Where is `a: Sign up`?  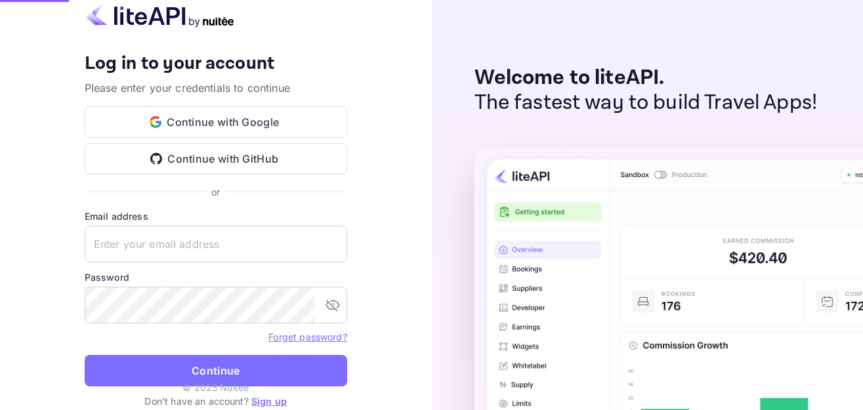 a: Sign up is located at coordinates (269, 401).